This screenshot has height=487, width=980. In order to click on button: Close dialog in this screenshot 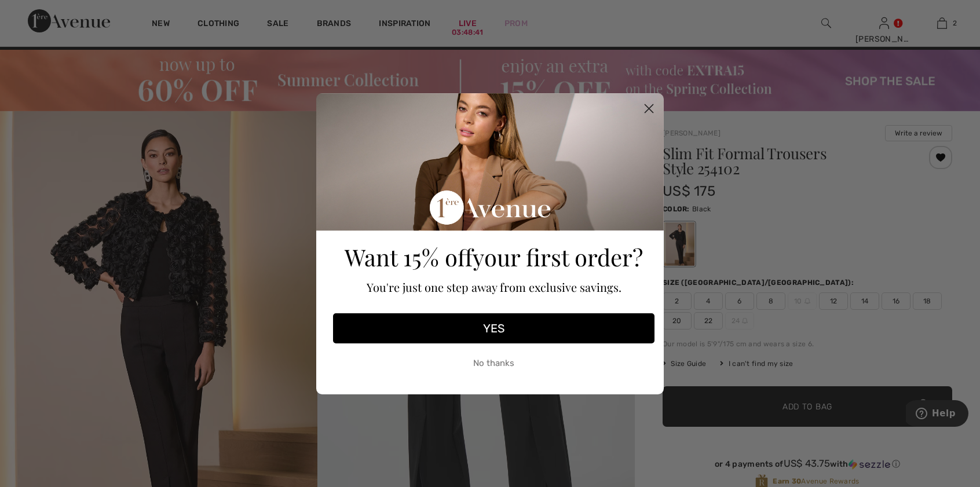, I will do `click(648, 108)`.